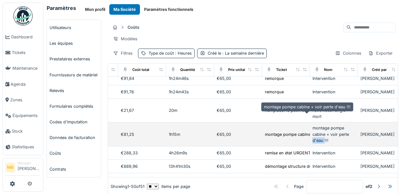 The height and width of the screenshot is (194, 409). I want to click on div: Créé le, so click(236, 53).